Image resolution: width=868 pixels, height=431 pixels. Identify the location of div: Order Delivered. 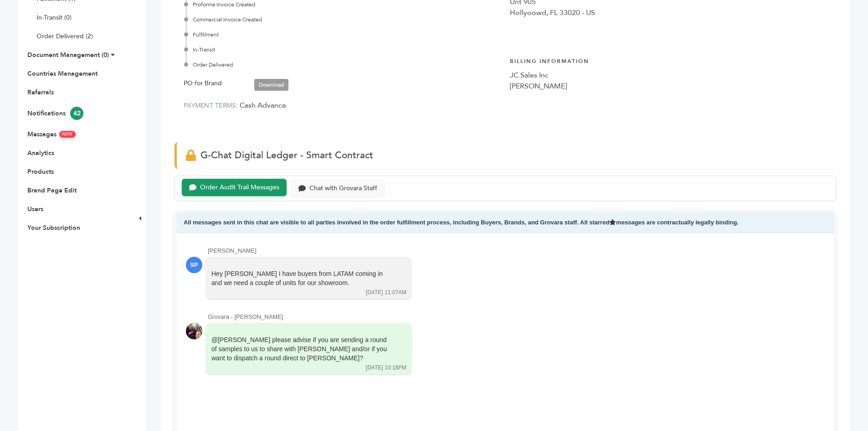
(344, 65).